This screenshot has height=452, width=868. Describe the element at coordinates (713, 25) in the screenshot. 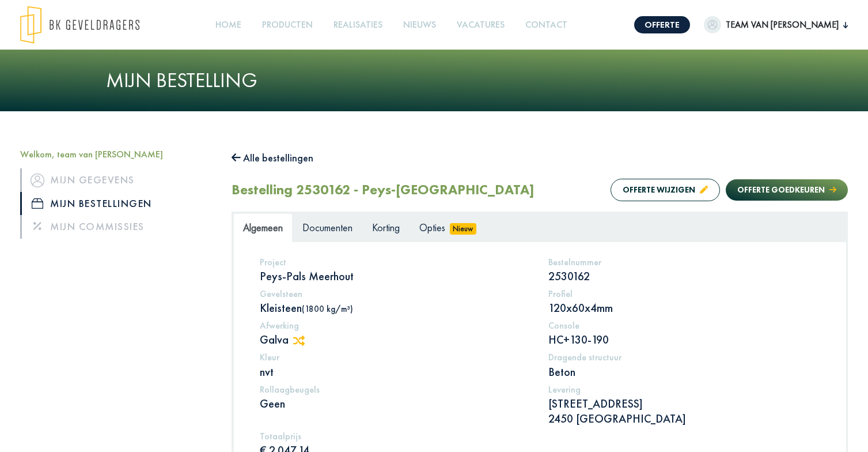

I see `img: dummypic.png` at that location.